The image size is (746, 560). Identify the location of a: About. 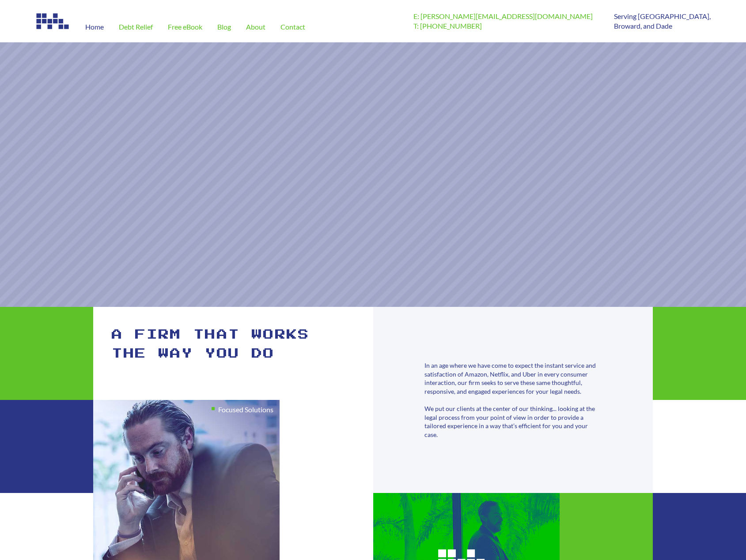
(255, 27).